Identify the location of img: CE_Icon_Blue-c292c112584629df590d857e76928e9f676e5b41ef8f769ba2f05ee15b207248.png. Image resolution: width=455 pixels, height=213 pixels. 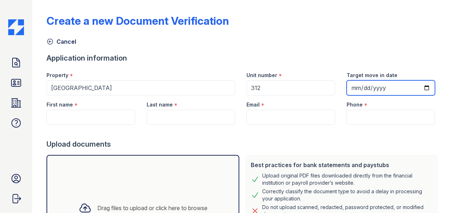
(16, 27).